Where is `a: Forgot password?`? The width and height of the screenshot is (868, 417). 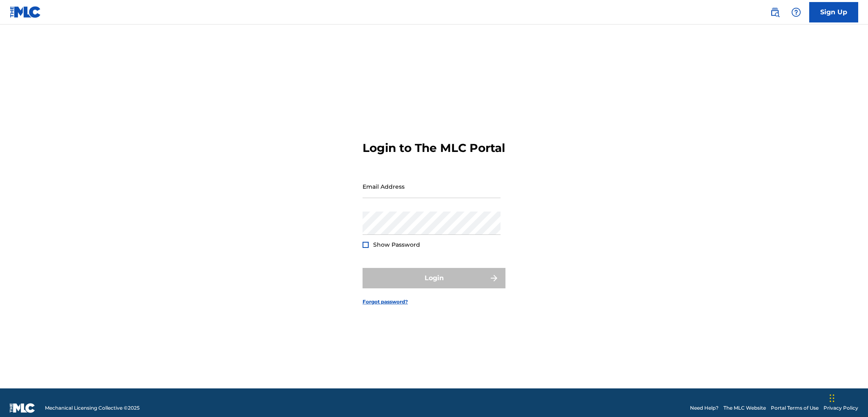
a: Forgot password? is located at coordinates (385, 302).